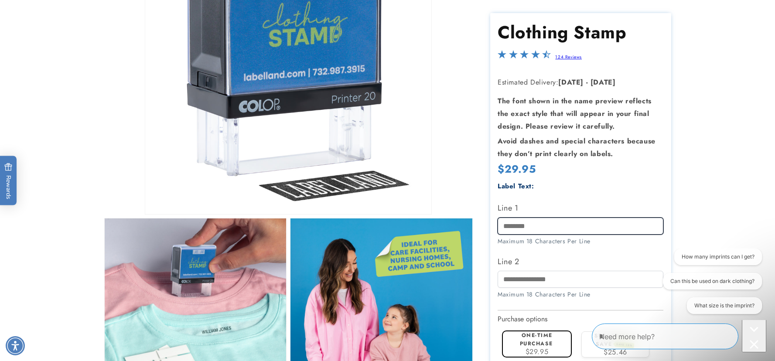 The height and width of the screenshot is (361, 775). What do you see at coordinates (580, 32) in the screenshot?
I see `h1: Clothing Stamp` at bounding box center [580, 32].